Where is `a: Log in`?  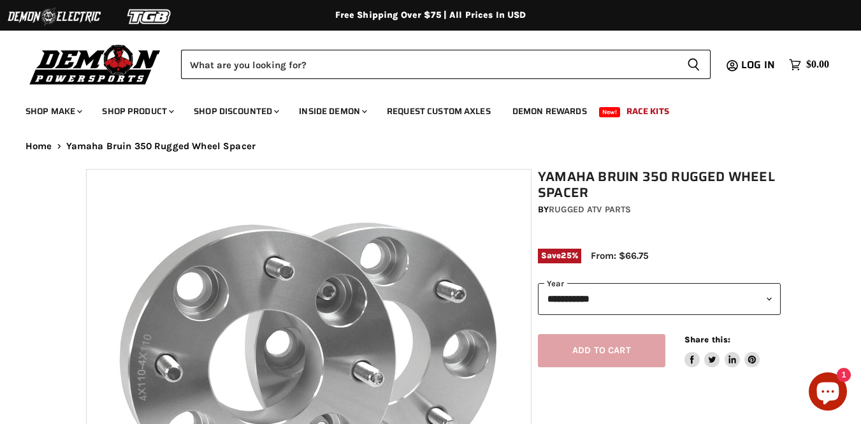
a: Log in is located at coordinates (759, 65).